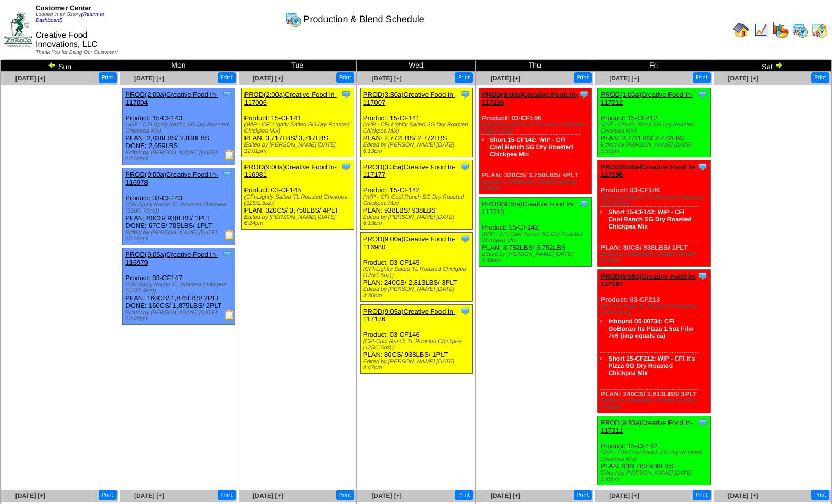 The image size is (832, 504). I want to click on a: PROD(9:00a)Creative Food In-116981, so click(290, 171).